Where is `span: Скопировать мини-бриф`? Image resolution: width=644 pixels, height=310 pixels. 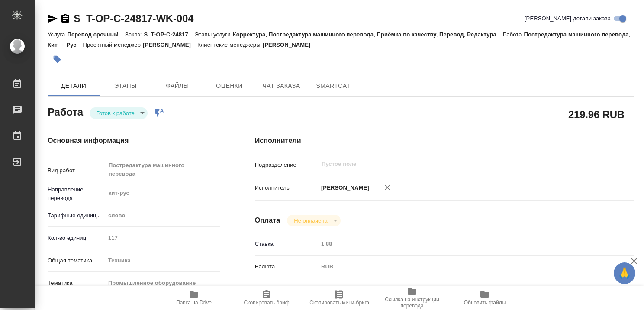
span: Скопировать мини-бриф is located at coordinates (339, 302).